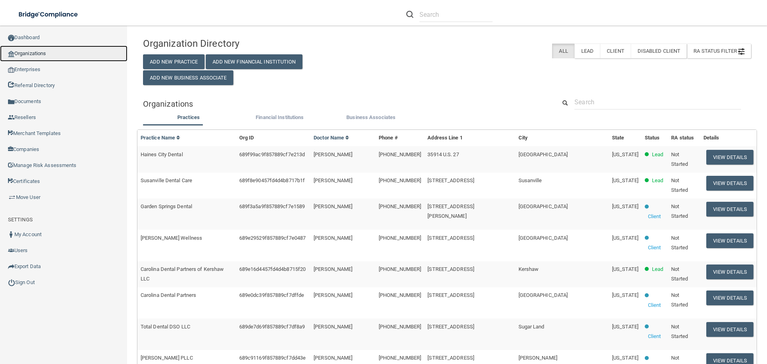 The image size is (767, 364). I want to click on th: Phone #, so click(400, 138).